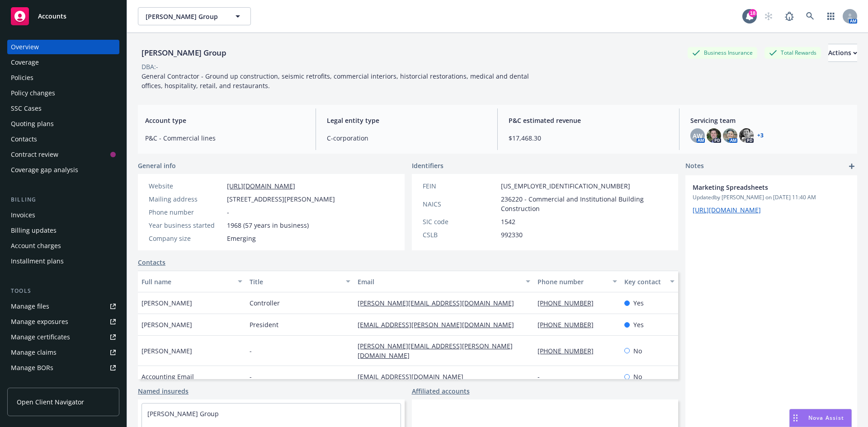  What do you see at coordinates (32, 124) in the screenshot?
I see `div: Quoting plans` at bounding box center [32, 124].